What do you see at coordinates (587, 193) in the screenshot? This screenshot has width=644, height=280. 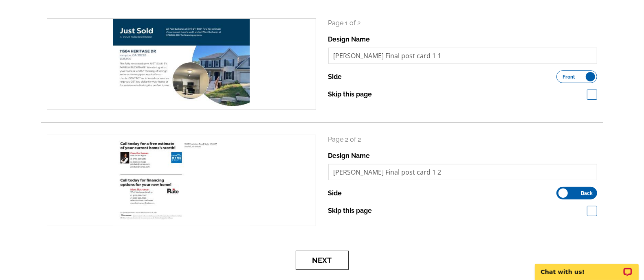 I see `span: Back` at bounding box center [587, 193].